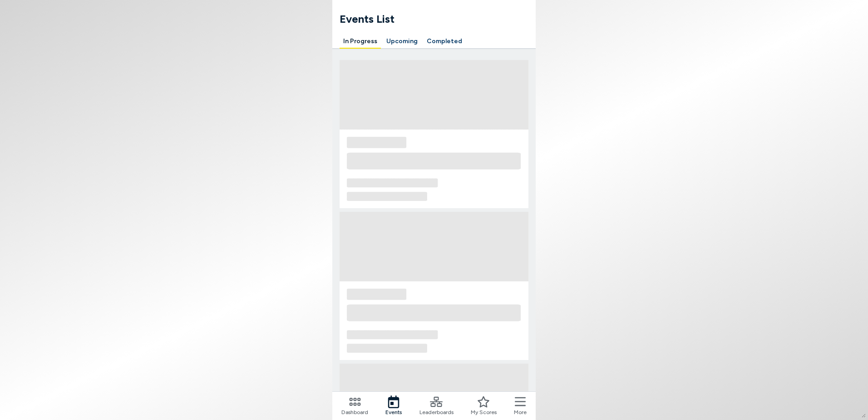  Describe the element at coordinates (521, 405) in the screenshot. I see `button: More` at that location.